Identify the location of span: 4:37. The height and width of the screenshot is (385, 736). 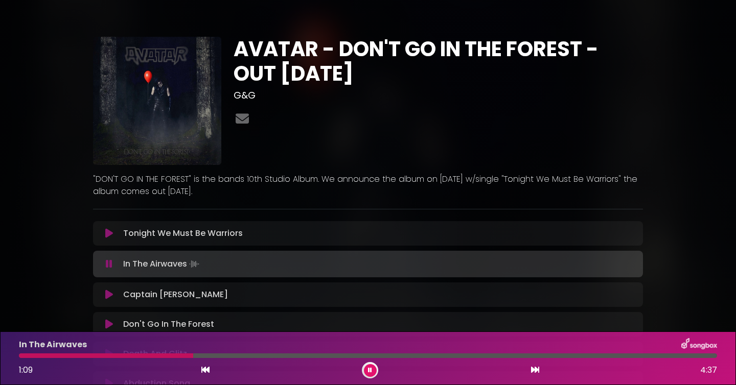
(709, 371).